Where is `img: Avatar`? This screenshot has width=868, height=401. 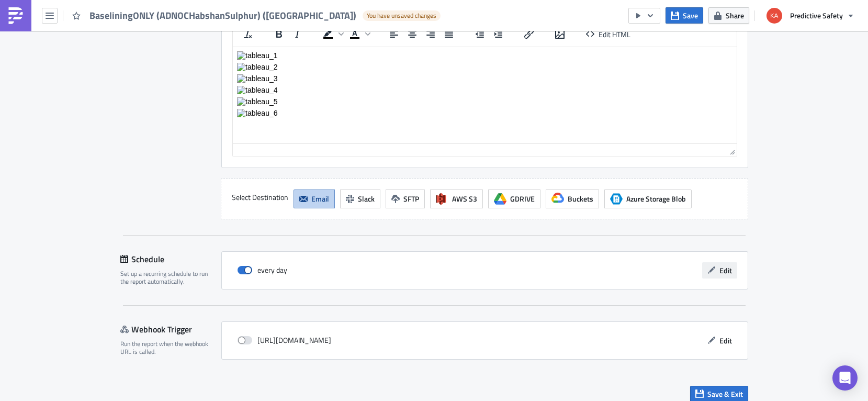 img: Avatar is located at coordinates (774, 15).